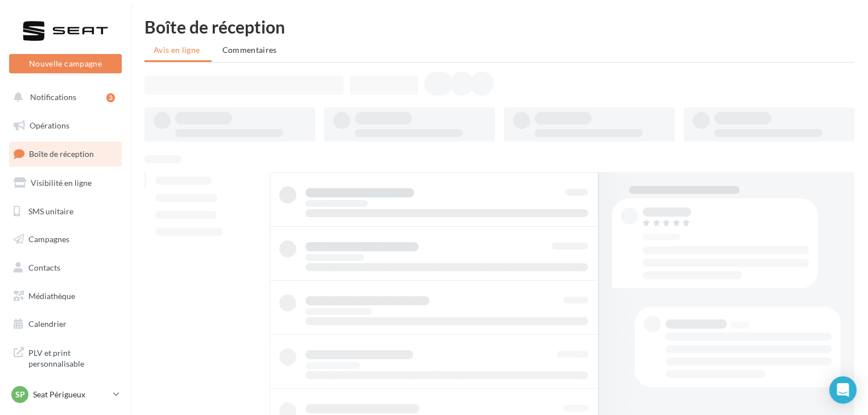 The image size is (868, 415). What do you see at coordinates (44, 267) in the screenshot?
I see `span: Contacts` at bounding box center [44, 267].